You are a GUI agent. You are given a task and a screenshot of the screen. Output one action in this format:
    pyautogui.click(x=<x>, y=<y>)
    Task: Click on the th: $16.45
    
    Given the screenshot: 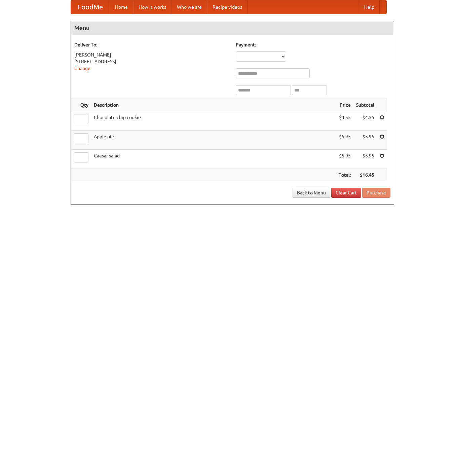 What is the action you would take?
    pyautogui.click(x=365, y=175)
    